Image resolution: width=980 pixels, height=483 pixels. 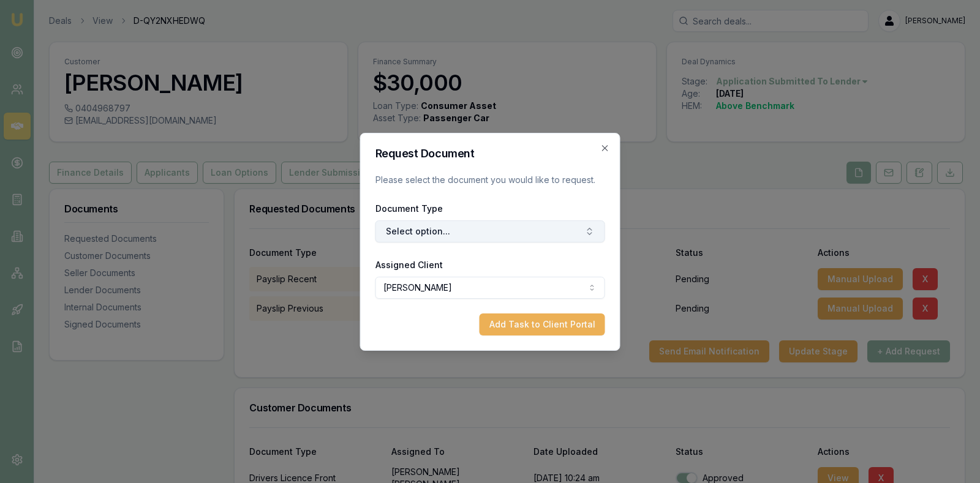 I want to click on label: Document Type, so click(x=409, y=208).